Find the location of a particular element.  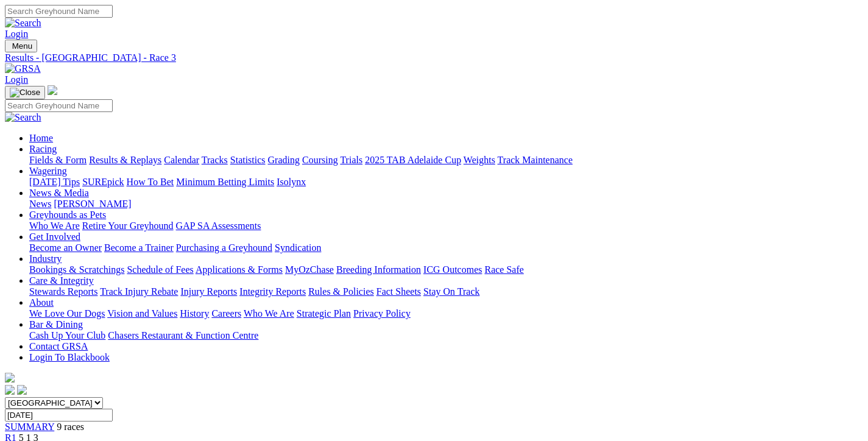

a: Strategic Plan is located at coordinates (323, 313).